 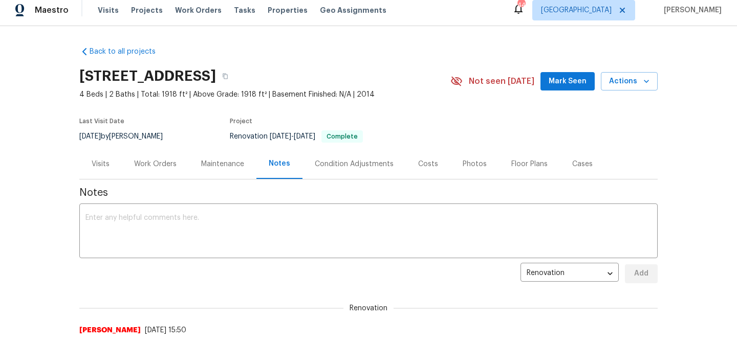 I want to click on span: Project, so click(x=241, y=121).